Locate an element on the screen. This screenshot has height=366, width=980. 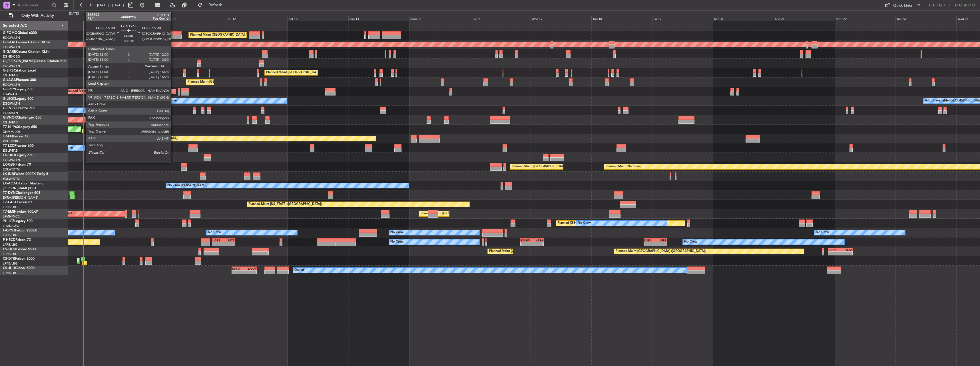
a: CS-DOUGlobal 6500 is located at coordinates (19, 249).